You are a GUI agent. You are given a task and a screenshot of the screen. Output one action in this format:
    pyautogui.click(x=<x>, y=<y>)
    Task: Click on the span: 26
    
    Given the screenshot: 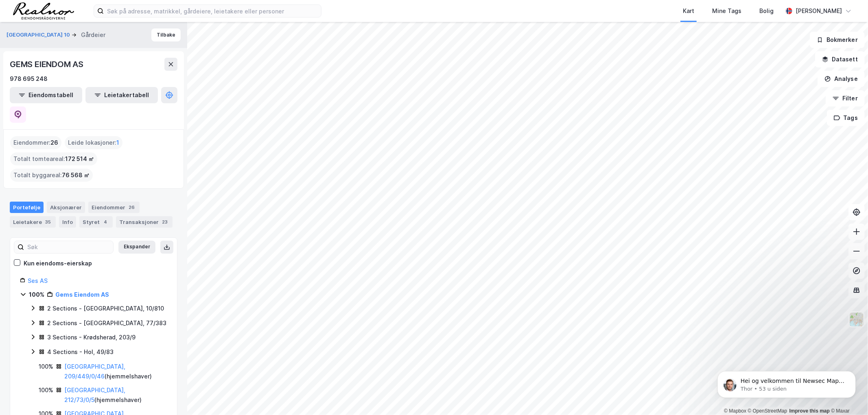 What is the action you would take?
    pyautogui.click(x=54, y=143)
    